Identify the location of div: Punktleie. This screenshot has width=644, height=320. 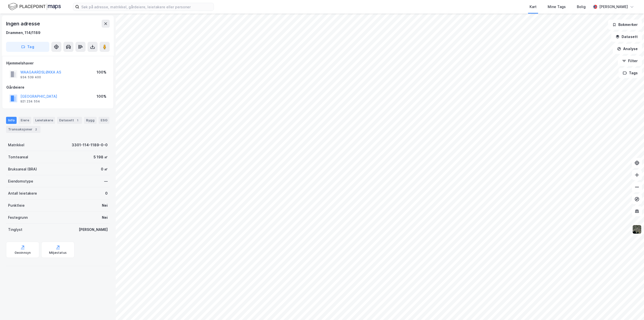
(16, 205).